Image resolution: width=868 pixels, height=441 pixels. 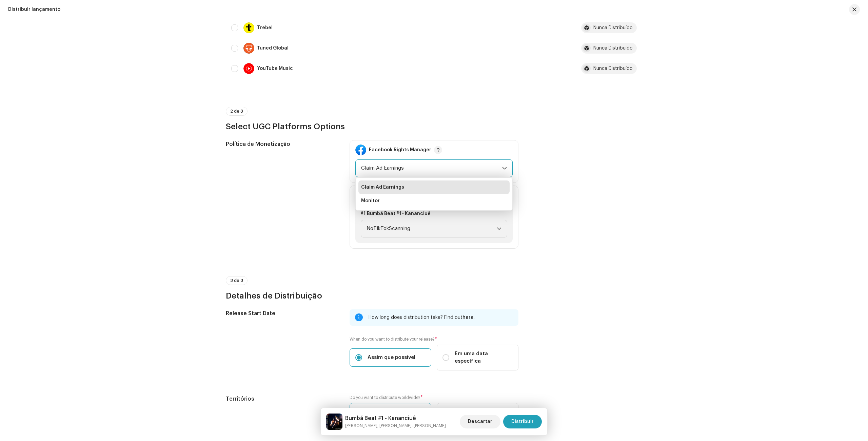 What do you see at coordinates (265, 28) in the screenshot?
I see `div: Trebel` at bounding box center [265, 28].